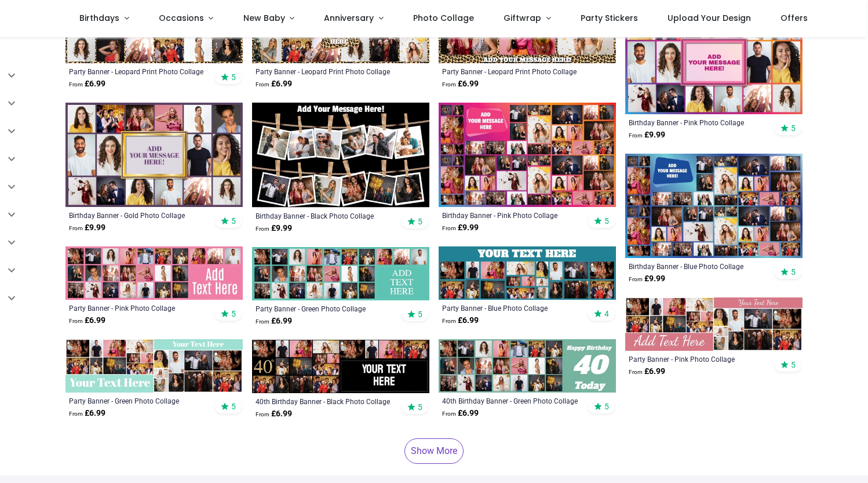 The width and height of the screenshot is (868, 483). I want to click on div: Birthday Banner - Black Photo Collage, so click(324, 216).